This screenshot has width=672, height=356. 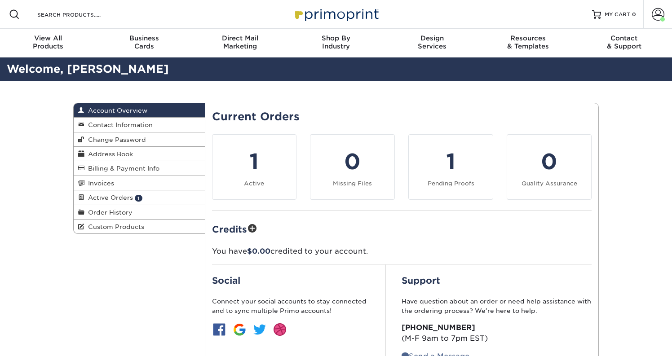 What do you see at coordinates (114, 227) in the screenshot?
I see `span: Custom Products` at bounding box center [114, 227].